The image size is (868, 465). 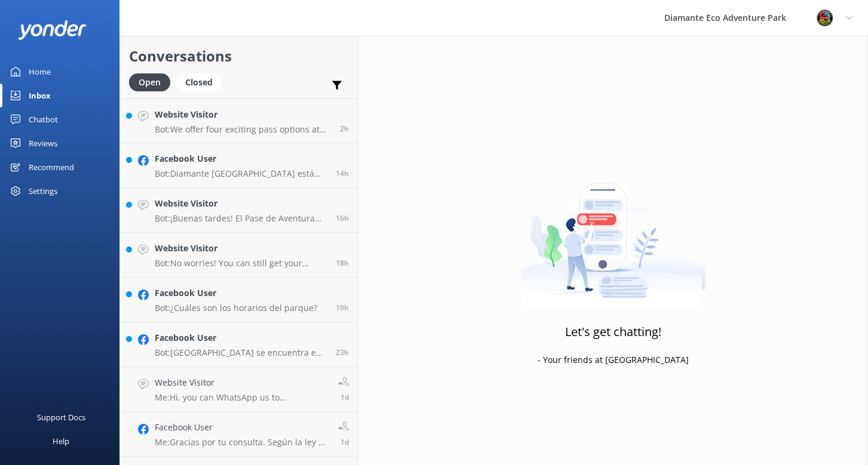 I want to click on div: Open, so click(x=149, y=82).